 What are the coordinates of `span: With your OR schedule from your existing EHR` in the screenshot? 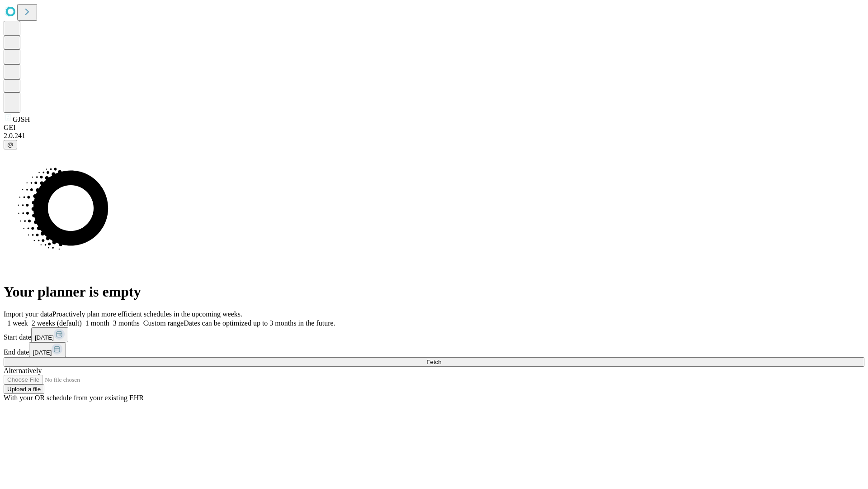 It's located at (73, 397).